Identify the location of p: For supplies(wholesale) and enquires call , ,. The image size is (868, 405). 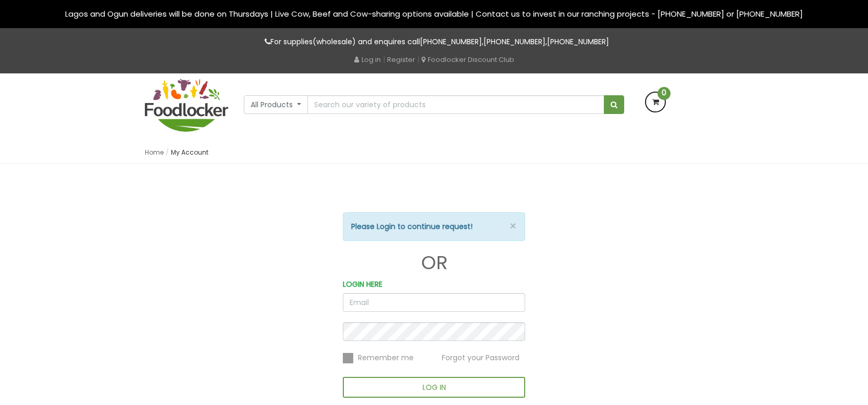
(434, 42).